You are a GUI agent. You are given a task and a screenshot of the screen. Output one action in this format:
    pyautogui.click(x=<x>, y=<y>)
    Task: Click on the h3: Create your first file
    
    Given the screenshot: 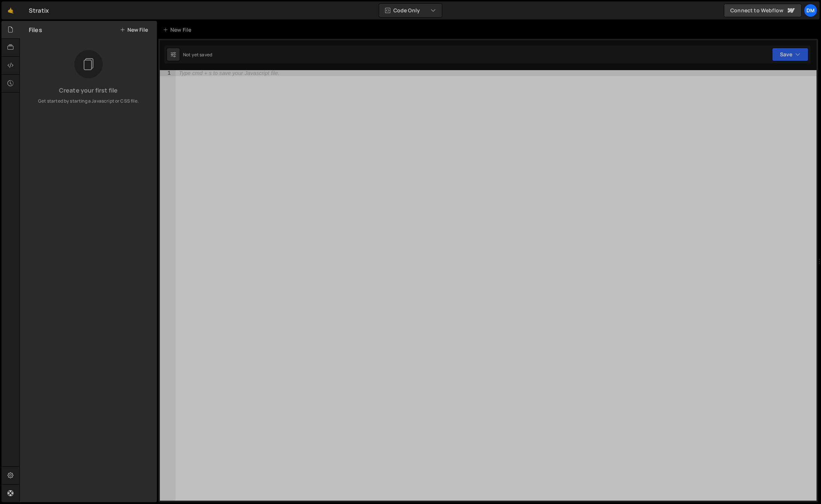 What is the action you would take?
    pyautogui.click(x=88, y=90)
    